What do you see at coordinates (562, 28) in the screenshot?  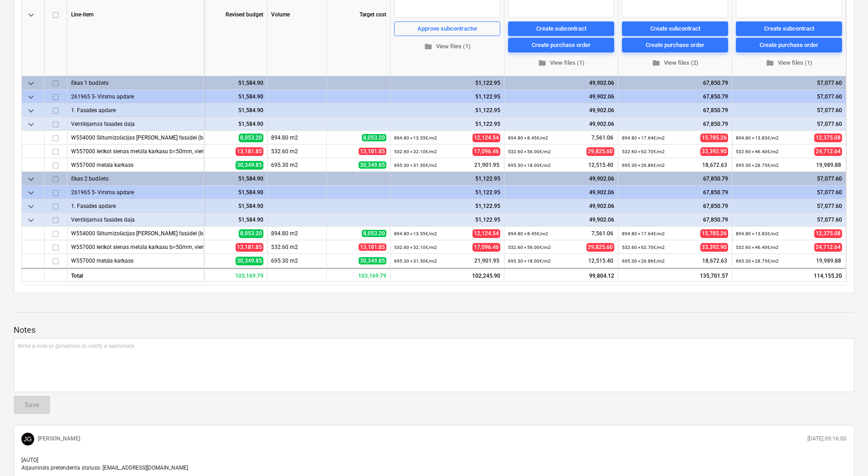 I see `div: Create subcontract` at bounding box center [562, 28].